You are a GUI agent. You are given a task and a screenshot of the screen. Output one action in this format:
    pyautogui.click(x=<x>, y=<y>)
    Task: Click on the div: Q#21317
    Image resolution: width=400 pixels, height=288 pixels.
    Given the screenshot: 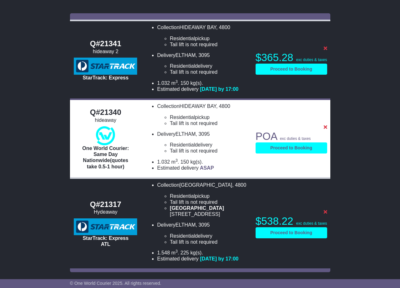 What is the action you would take?
    pyautogui.click(x=106, y=205)
    